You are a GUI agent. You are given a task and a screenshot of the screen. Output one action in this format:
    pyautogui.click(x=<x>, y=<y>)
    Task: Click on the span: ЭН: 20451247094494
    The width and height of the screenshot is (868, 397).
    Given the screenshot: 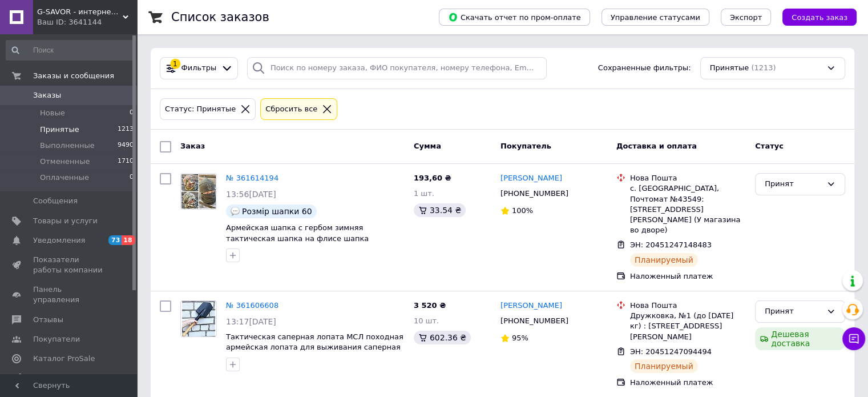 What is the action you would take?
    pyautogui.click(x=671, y=351)
    